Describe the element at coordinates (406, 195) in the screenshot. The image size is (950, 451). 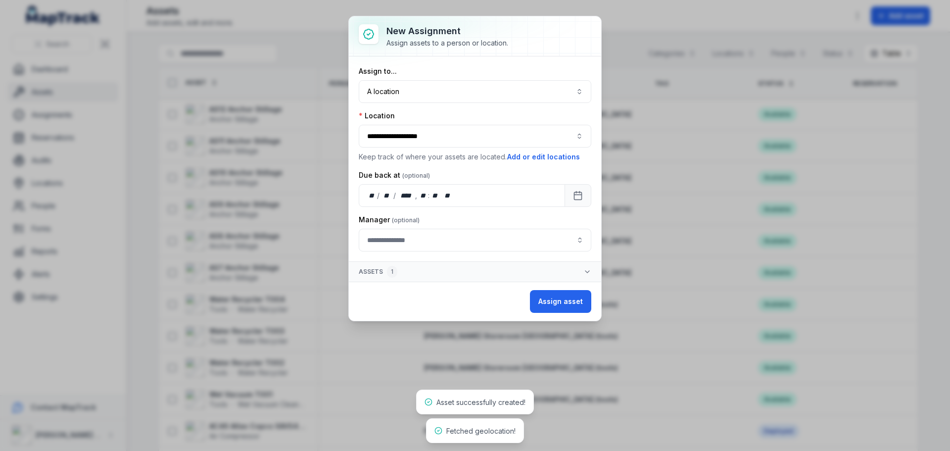
I see `div: year,` at that location.